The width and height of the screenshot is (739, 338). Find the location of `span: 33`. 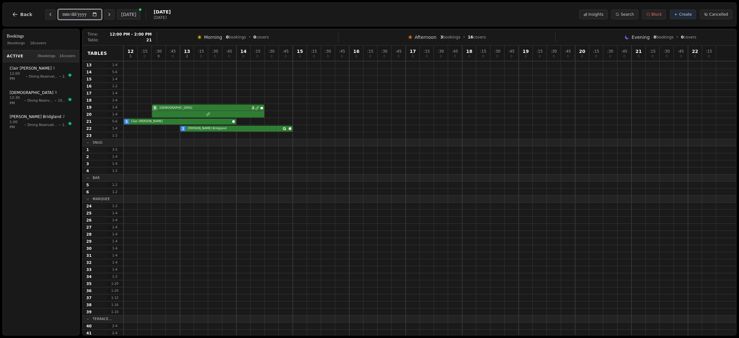

span: 33 is located at coordinates (89, 270).